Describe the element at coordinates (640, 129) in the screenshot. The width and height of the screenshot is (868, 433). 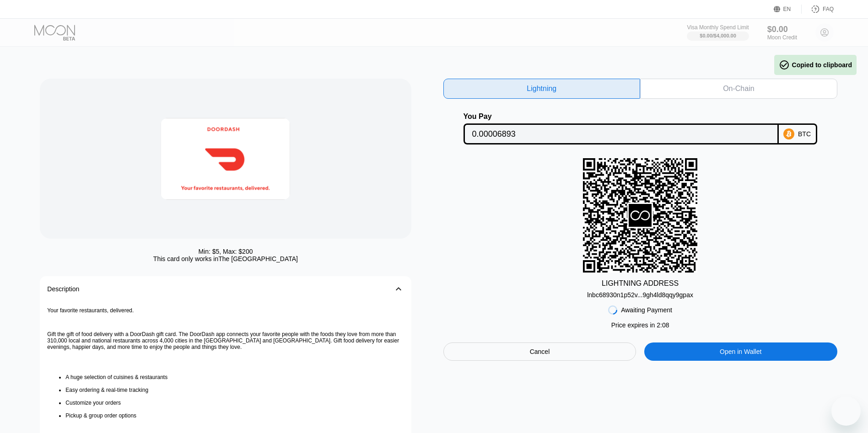
I see `div: You PayBTC` at that location.